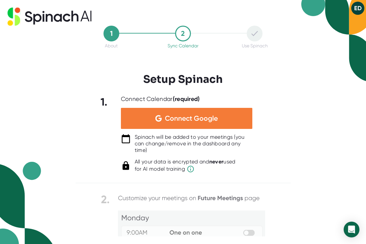 The height and width of the screenshot is (244, 366). Describe the element at coordinates (161, 99) in the screenshot. I see `div: Connect Calendar` at that location.